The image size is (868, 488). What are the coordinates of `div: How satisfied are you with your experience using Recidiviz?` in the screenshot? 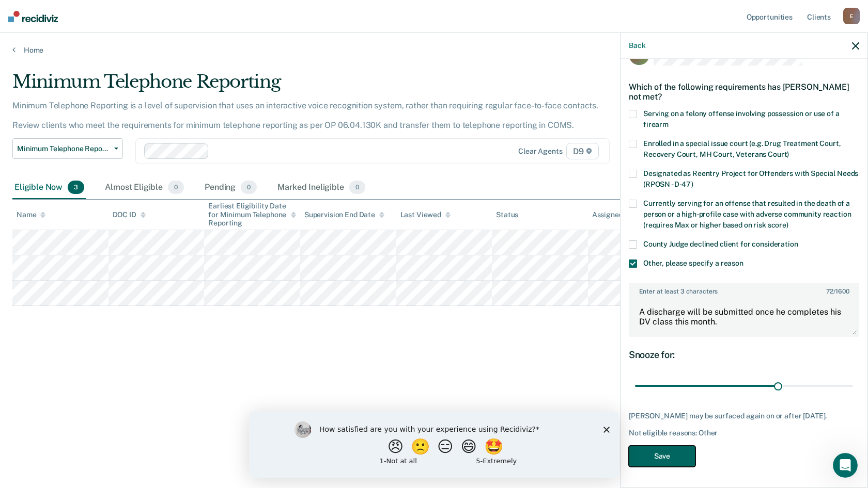 It's located at (190, 18).